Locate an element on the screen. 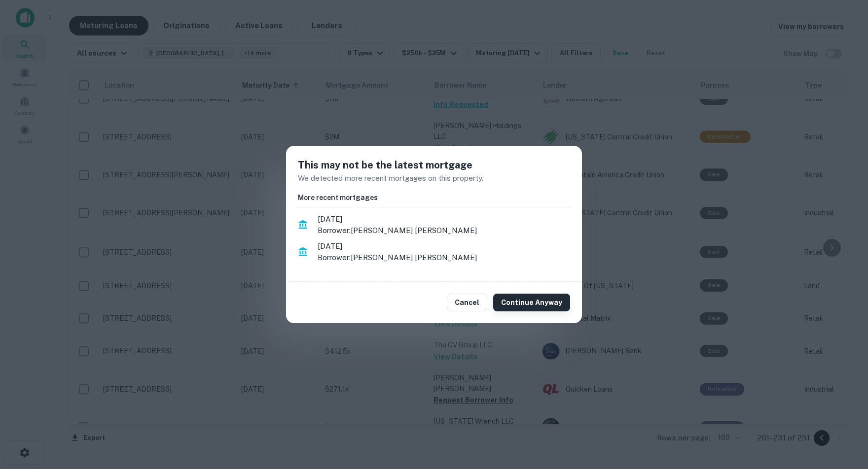 The height and width of the screenshot is (469, 868). h5: This may not be the latest mortgage is located at coordinates (434, 165).